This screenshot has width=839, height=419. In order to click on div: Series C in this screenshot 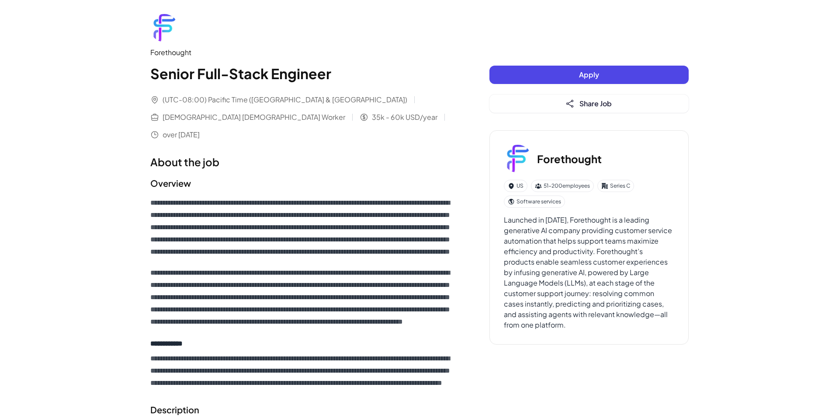, I will do `click(616, 186)`.